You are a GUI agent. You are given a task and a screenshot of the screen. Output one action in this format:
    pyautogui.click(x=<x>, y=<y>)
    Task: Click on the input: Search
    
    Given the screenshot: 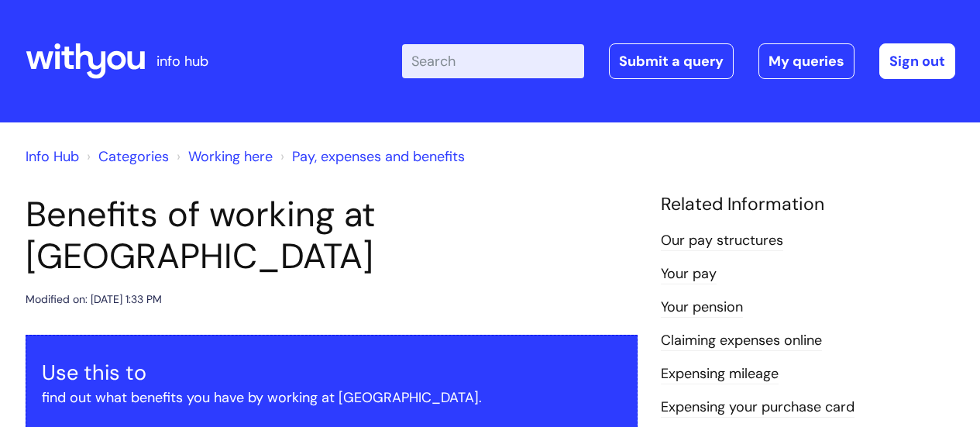 What is the action you would take?
    pyautogui.click(x=493, y=61)
    